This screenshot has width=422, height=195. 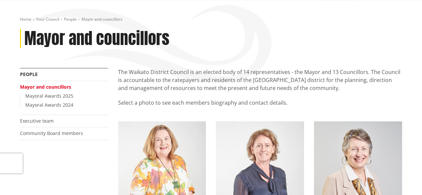 What do you see at coordinates (48, 19) in the screenshot?
I see `a: Your Council` at bounding box center [48, 19].